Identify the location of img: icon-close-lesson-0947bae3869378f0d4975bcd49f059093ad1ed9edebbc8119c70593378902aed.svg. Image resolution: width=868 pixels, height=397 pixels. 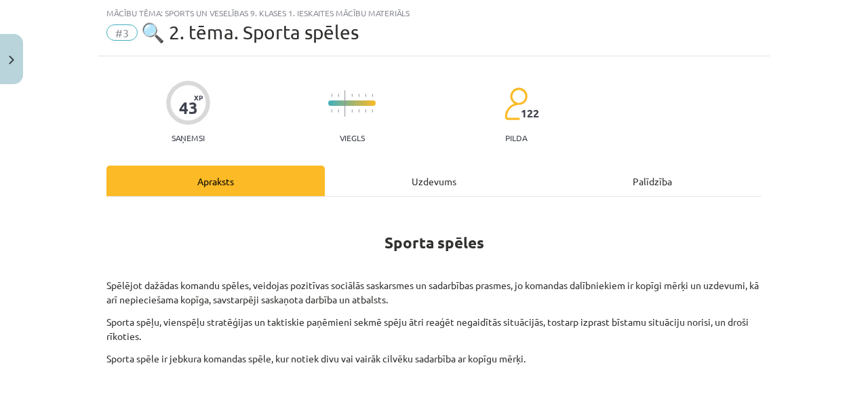
(11, 60).